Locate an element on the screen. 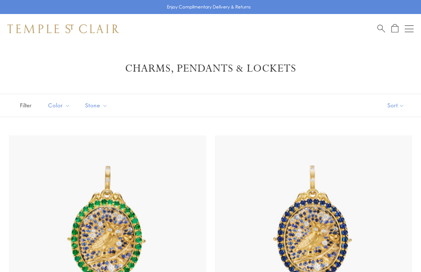 The height and width of the screenshot is (272, 421). button: Color is located at coordinates (59, 105).